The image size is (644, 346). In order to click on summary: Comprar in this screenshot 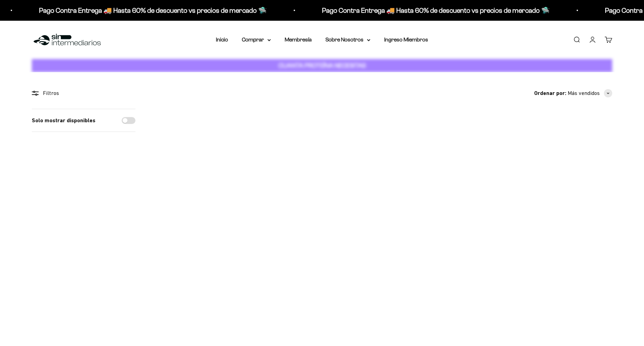, I will do `click(256, 39)`.